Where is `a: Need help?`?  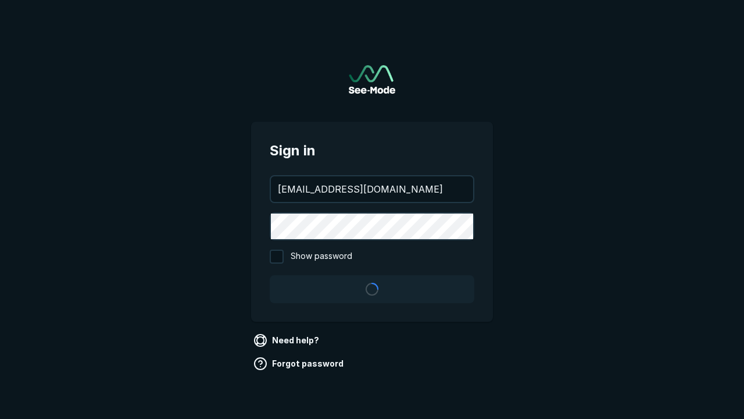
a: Need help? is located at coordinates (287, 340).